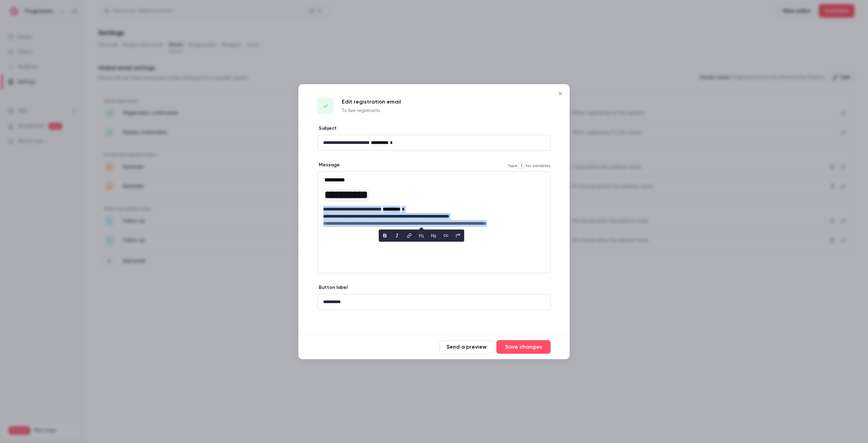 The image size is (868, 443). I want to click on p: To live registrants, so click(371, 111).